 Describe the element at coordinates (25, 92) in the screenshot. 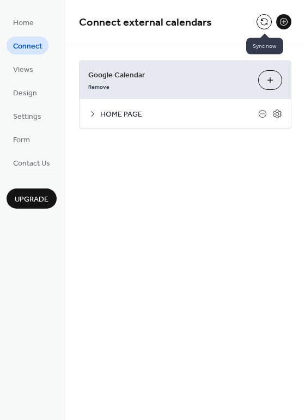

I see `a: Design` at that location.